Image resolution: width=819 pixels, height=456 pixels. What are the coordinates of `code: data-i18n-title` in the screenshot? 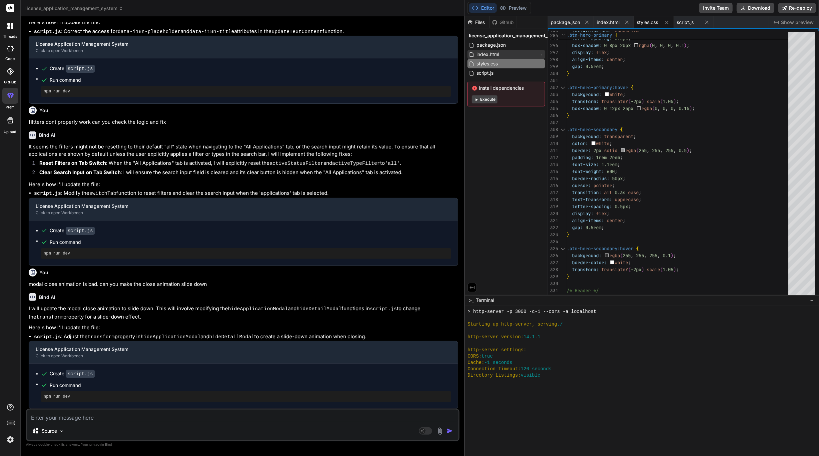 It's located at (212, 32).